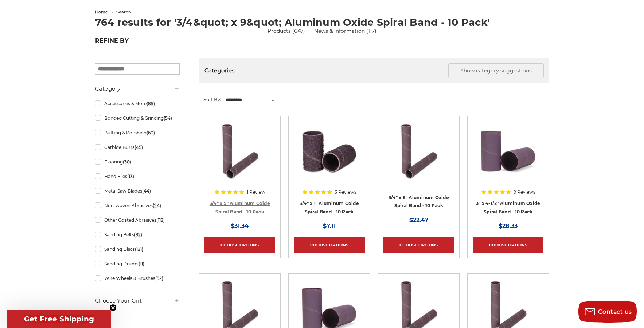 The image size is (644, 328). I want to click on button: Close teaser, so click(113, 308).